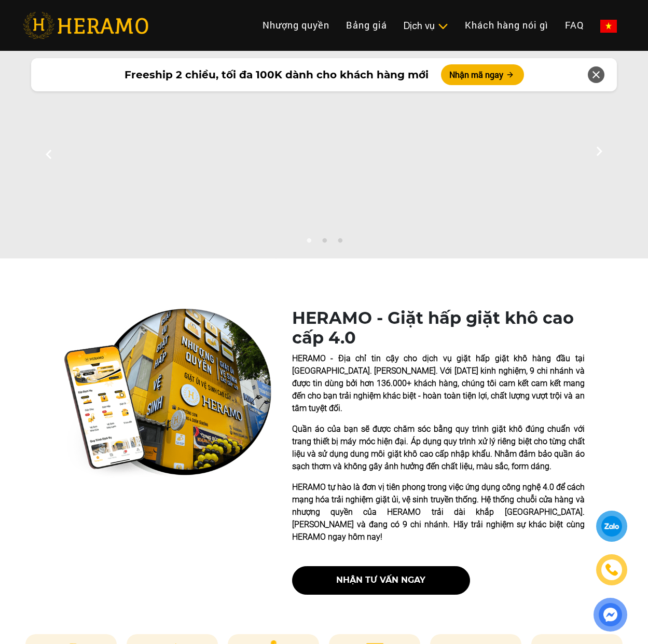 Image resolution: width=648 pixels, height=644 pixels. I want to click on h1: HERAMO - Giặt hấp giặt khô cao cấp 4.0, so click(439, 328).